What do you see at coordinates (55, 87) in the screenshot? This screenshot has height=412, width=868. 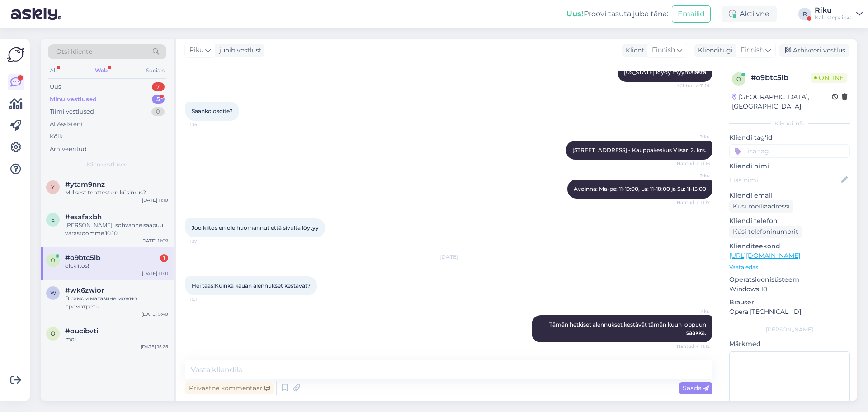 I see `div: Uus` at bounding box center [55, 87].